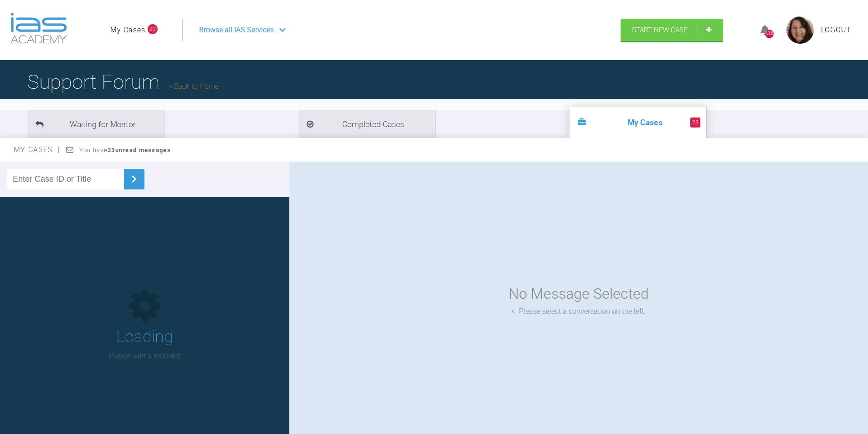  I want to click on a: Logout, so click(836, 30).